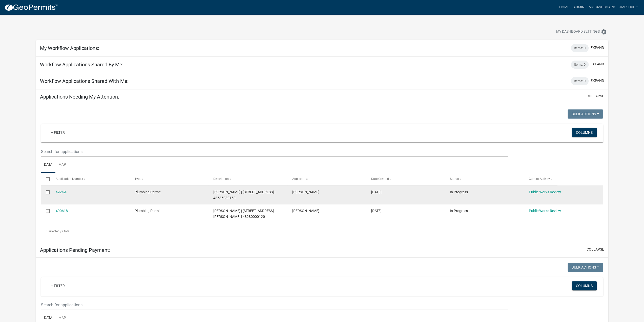 This screenshot has width=644, height=322. What do you see at coordinates (454, 179) in the screenshot?
I see `span: Status` at bounding box center [454, 179].